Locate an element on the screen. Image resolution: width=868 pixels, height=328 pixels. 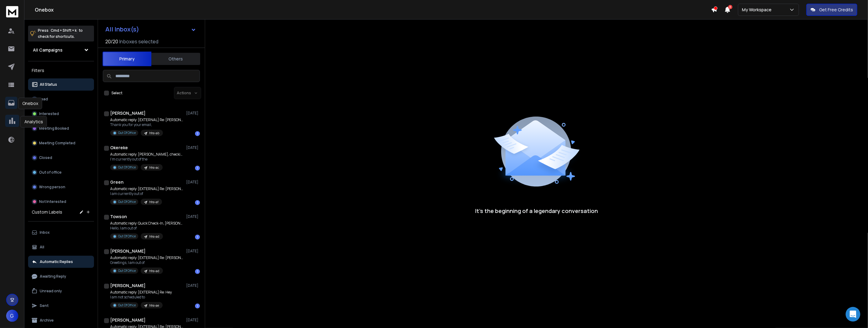
p: hhs-ab is located at coordinates (154, 133).